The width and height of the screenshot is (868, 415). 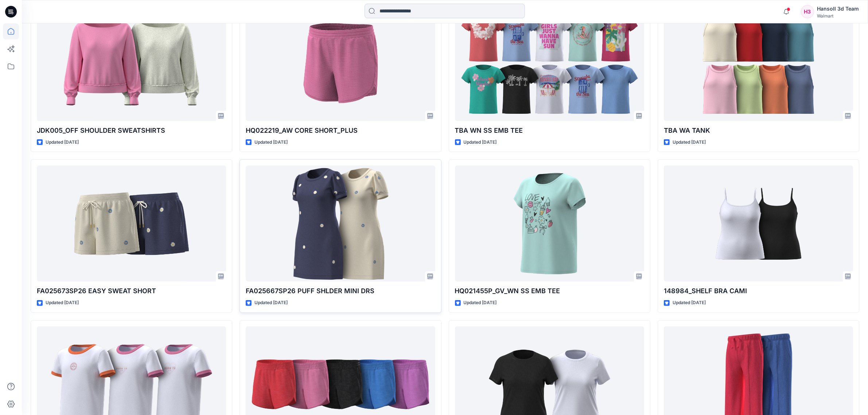 I want to click on a: HQ021455P_GV_WN SS EMB TEE, so click(x=549, y=224).